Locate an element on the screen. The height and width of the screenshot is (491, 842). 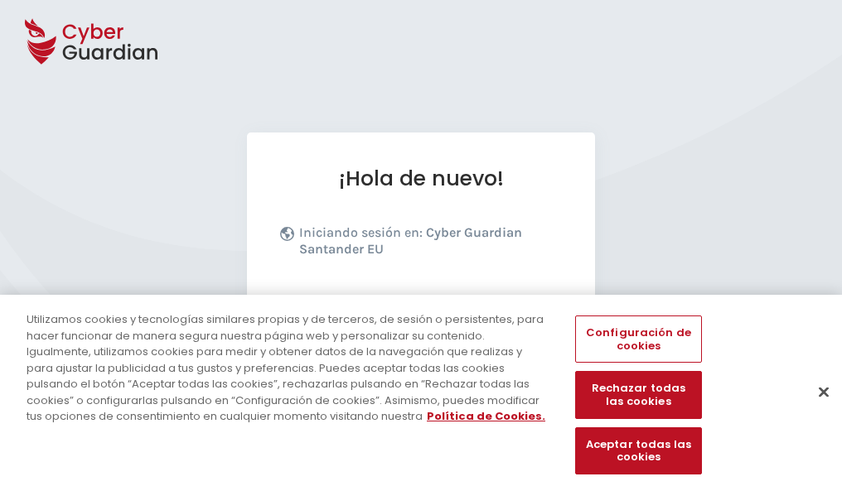
b: Cyber Guardian Santander EU is located at coordinates (410, 240).